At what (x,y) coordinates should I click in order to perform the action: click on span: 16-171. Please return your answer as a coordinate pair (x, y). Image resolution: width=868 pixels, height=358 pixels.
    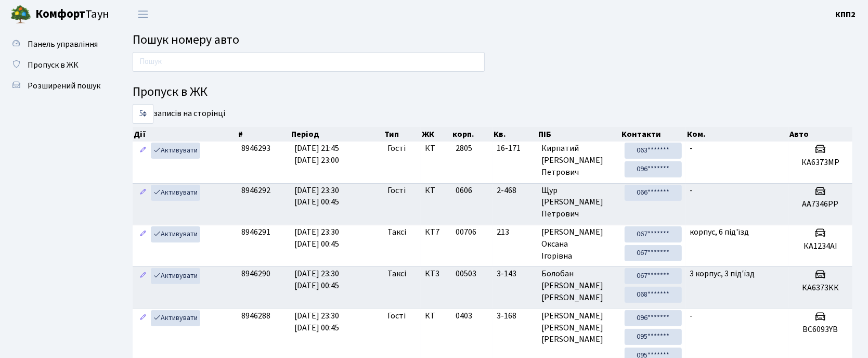
    Looking at the image, I should click on (515, 148).